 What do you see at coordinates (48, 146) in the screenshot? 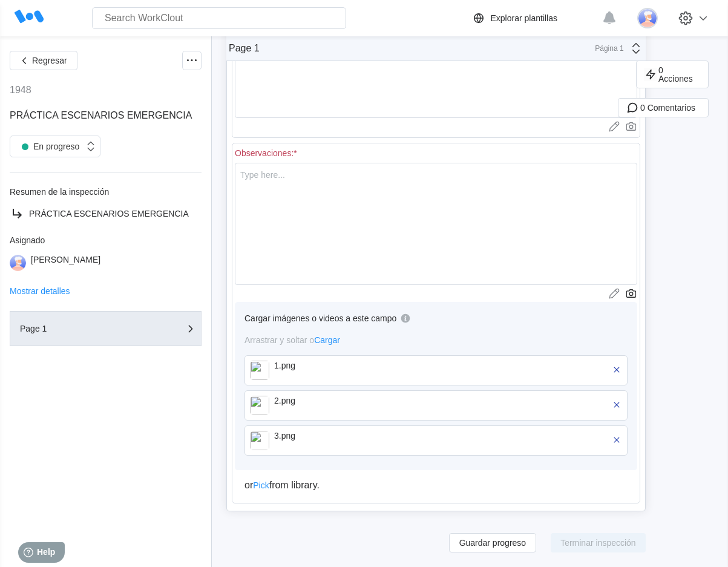
I see `div: En progreso` at bounding box center [48, 146].